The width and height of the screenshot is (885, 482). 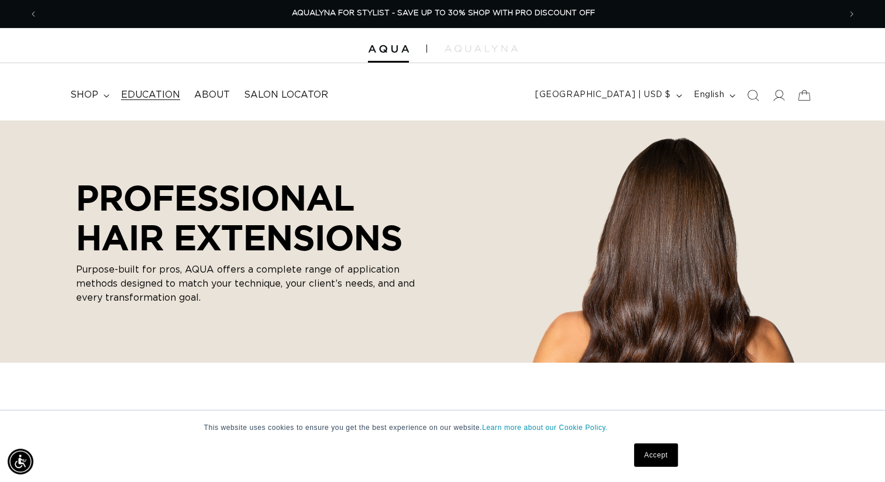 What do you see at coordinates (752, 95) in the screenshot?
I see `summary: Search` at bounding box center [752, 95].